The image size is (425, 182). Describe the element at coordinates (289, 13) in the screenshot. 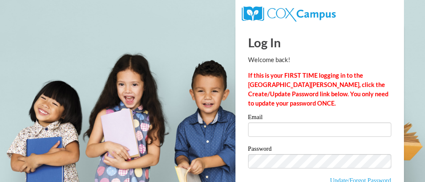

I see `a: COX Campus` at that location.